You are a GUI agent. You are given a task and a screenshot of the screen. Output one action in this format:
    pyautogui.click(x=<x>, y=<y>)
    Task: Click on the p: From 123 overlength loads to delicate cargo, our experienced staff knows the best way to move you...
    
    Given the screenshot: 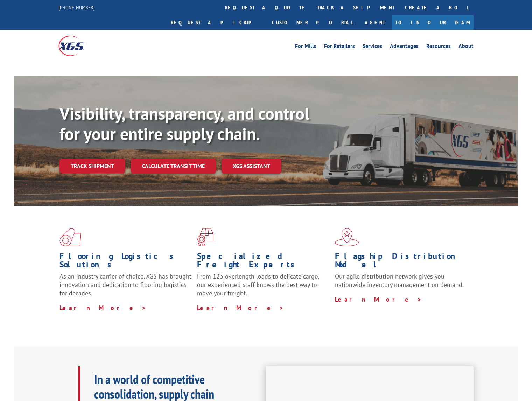 What is the action you would take?
    pyautogui.click(x=263, y=287)
    